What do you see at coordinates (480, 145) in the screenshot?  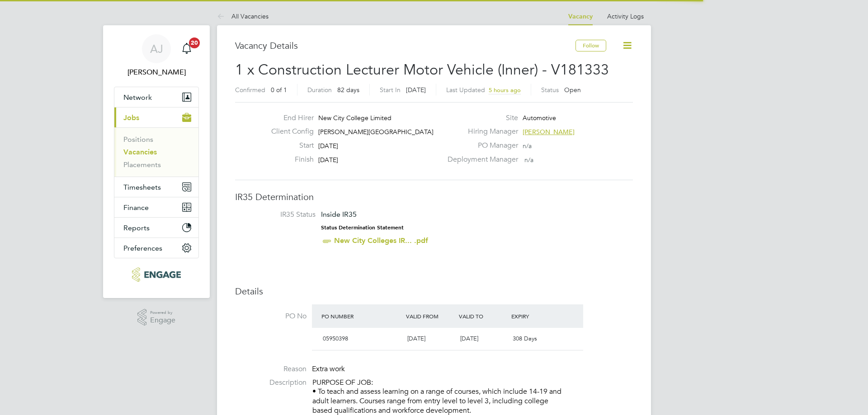 I see `label: PO Manager` at bounding box center [480, 145].